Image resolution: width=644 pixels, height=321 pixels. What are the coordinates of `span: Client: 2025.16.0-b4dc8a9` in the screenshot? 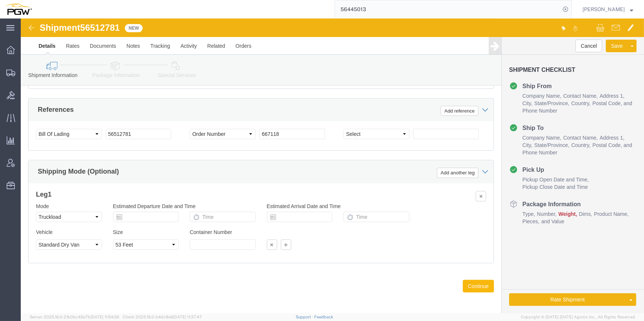 It's located at (162, 317).